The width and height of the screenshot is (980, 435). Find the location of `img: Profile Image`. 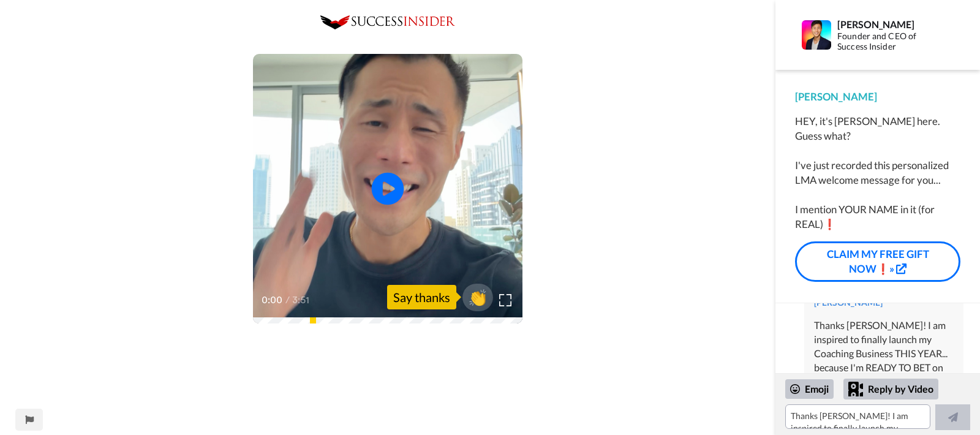

img: Profile Image is located at coordinates (817, 35).